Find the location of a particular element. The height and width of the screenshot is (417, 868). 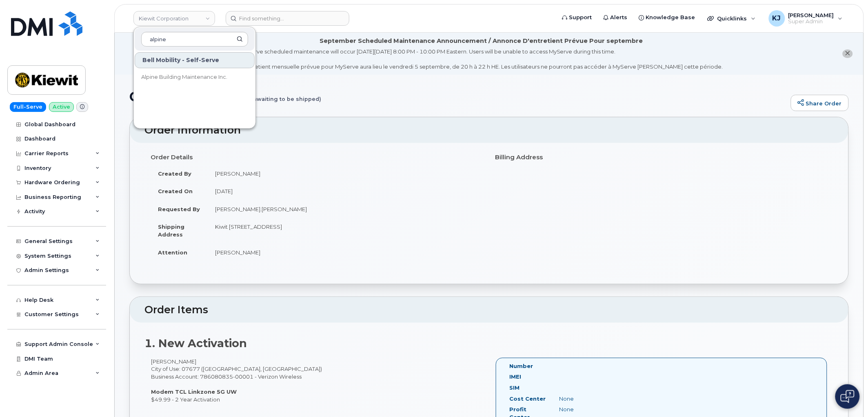

label: Number is located at coordinates (521, 366).